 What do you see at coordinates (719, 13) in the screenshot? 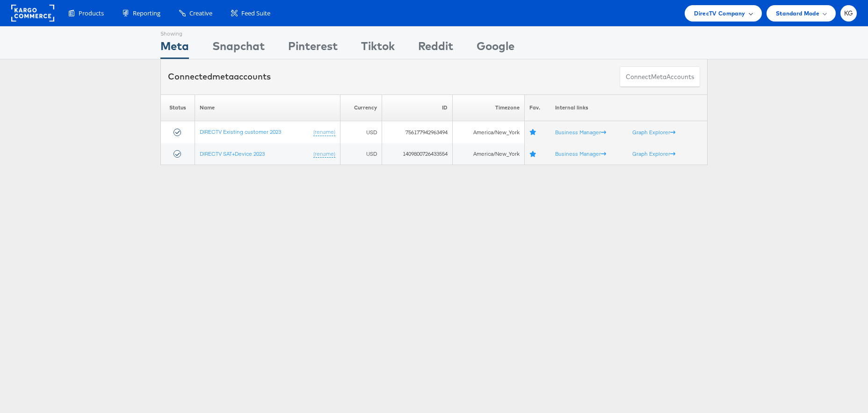
I see `span: DirecTV Company` at bounding box center [719, 13].